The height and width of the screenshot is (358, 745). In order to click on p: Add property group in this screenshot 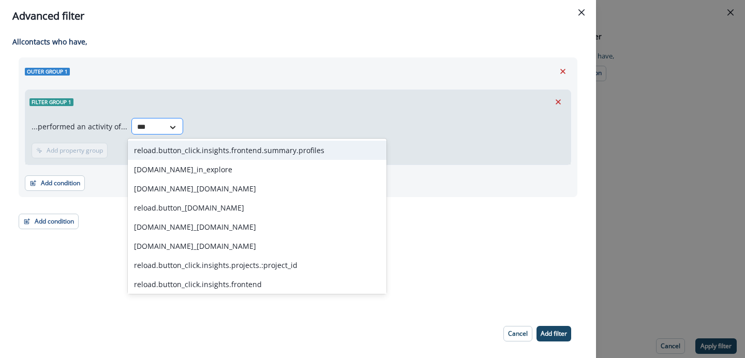, I will do `click(75, 151)`.